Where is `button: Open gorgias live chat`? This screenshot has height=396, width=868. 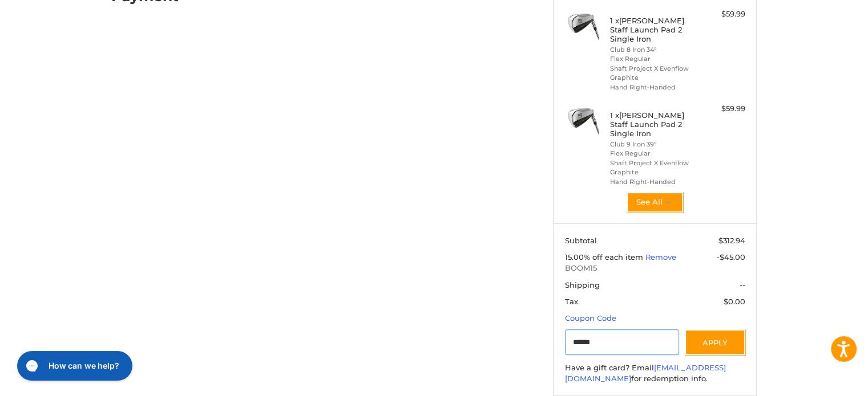
button: Open gorgias live chat is located at coordinates (63, 19).